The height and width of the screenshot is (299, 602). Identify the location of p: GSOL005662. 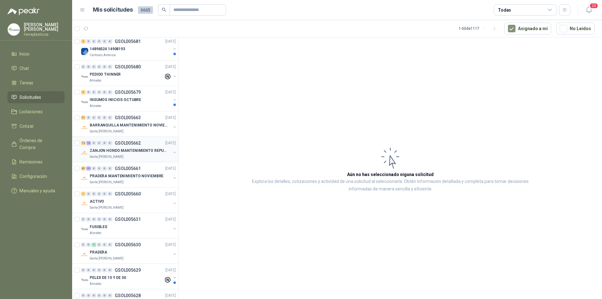
(128, 143).